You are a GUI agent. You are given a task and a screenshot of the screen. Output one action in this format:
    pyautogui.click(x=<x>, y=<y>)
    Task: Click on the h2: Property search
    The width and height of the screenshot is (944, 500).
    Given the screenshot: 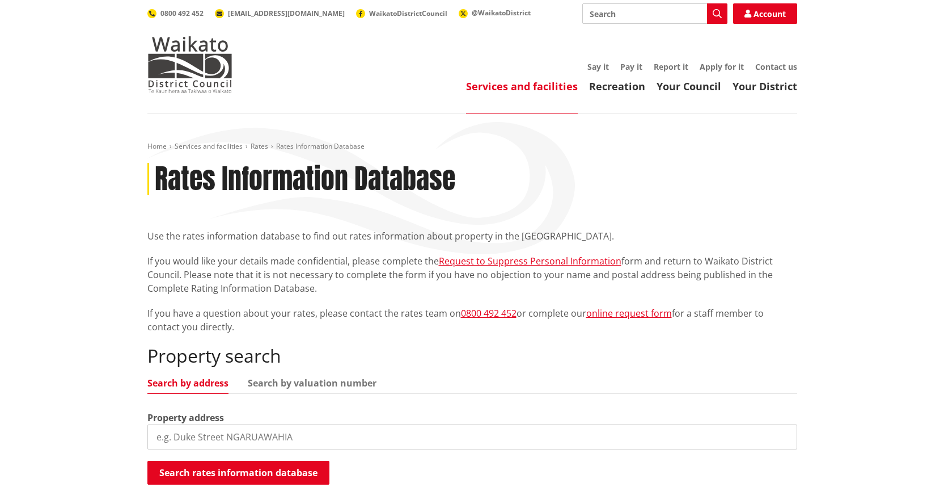 What is the action you would take?
    pyautogui.click(x=472, y=356)
    